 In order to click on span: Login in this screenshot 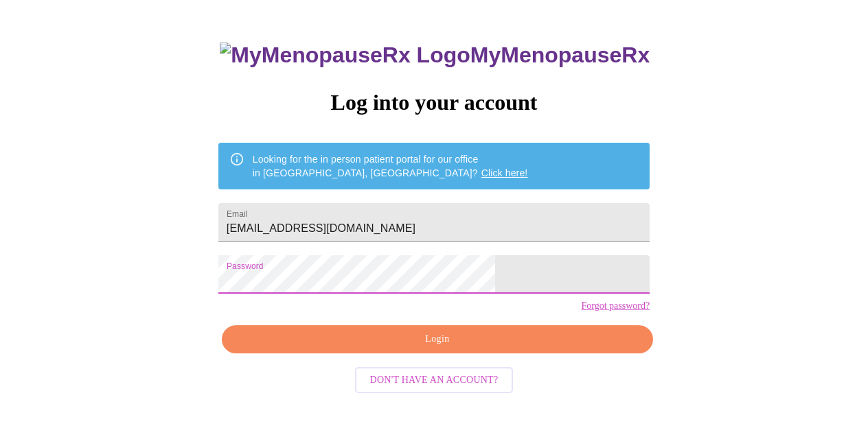, I will do `click(438, 339)`.